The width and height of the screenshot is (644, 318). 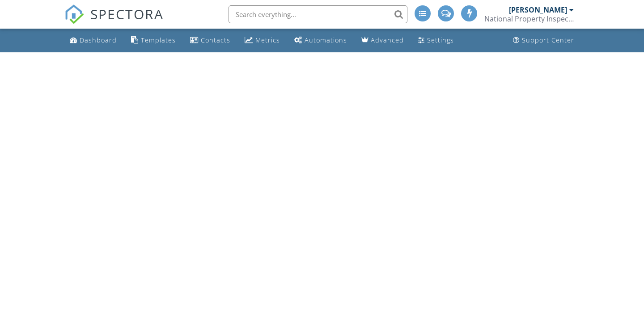 What do you see at coordinates (114, 21) in the screenshot?
I see `a: SPECTORA` at bounding box center [114, 21].